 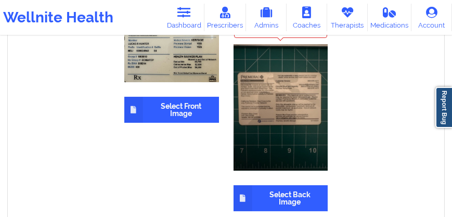 What do you see at coordinates (444, 107) in the screenshot?
I see `a: Report Bug` at bounding box center [444, 107].